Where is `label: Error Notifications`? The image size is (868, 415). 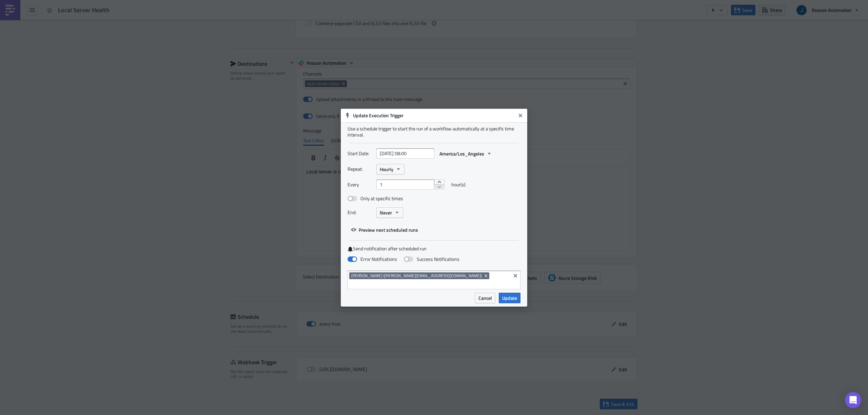 label: Error Notifications is located at coordinates (373, 259).